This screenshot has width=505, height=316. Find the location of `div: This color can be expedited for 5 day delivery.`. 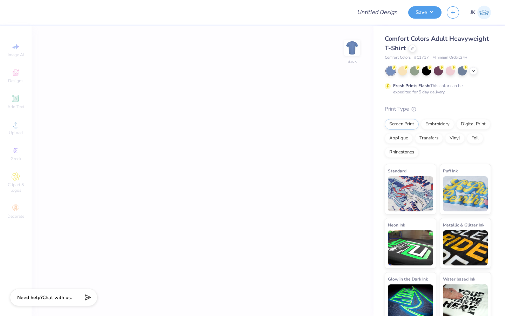

div: This color can be expedited for 5 day delivery. is located at coordinates (436, 89).